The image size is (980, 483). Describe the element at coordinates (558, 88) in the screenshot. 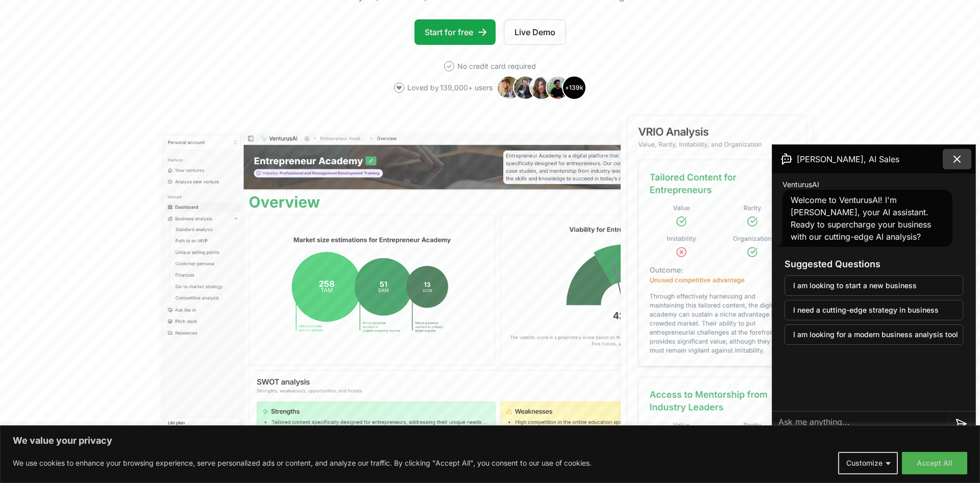

I see `img: Avatar 4` at that location.